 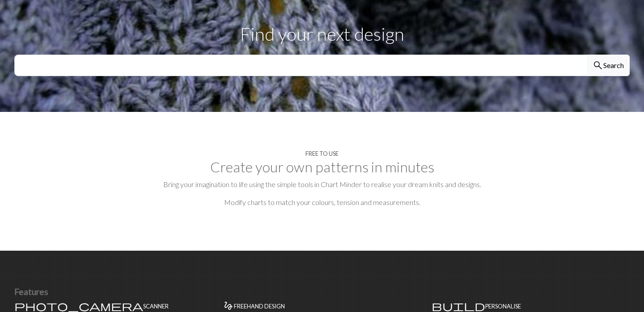 I want to click on h4: Scanner, so click(x=155, y=306).